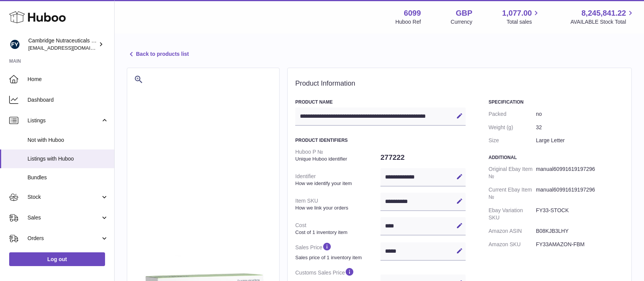 The width and height of the screenshot is (644, 281). Describe the element at coordinates (512, 231) in the screenshot. I see `dt: Amazon ASIN` at that location.